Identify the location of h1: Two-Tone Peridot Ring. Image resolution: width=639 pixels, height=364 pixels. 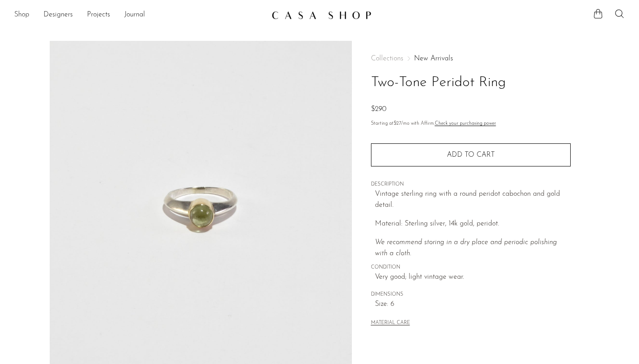
(471, 83).